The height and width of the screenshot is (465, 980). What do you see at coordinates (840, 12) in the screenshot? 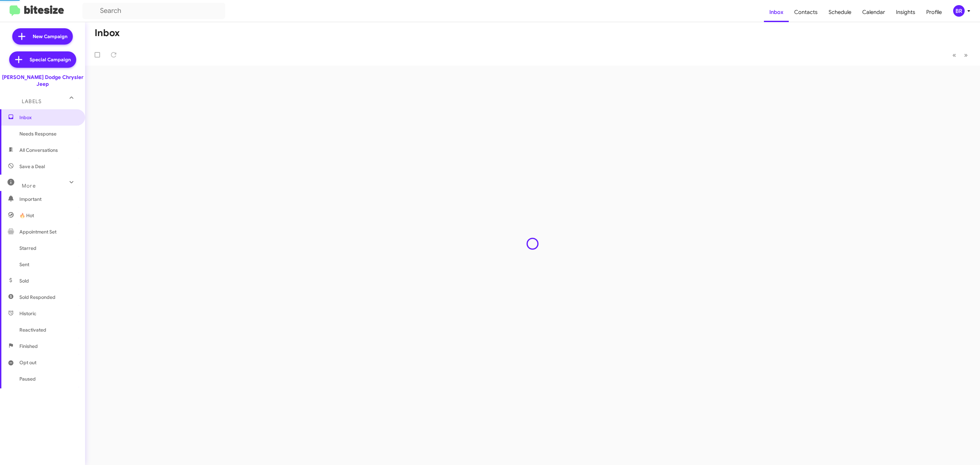
I see `span: Schedule` at bounding box center [840, 12].